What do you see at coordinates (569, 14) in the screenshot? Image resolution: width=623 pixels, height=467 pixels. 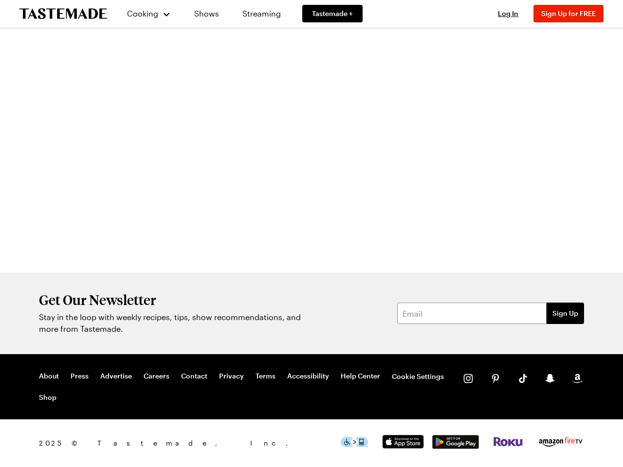 I see `button: Sign Up for FREE` at bounding box center [569, 14].